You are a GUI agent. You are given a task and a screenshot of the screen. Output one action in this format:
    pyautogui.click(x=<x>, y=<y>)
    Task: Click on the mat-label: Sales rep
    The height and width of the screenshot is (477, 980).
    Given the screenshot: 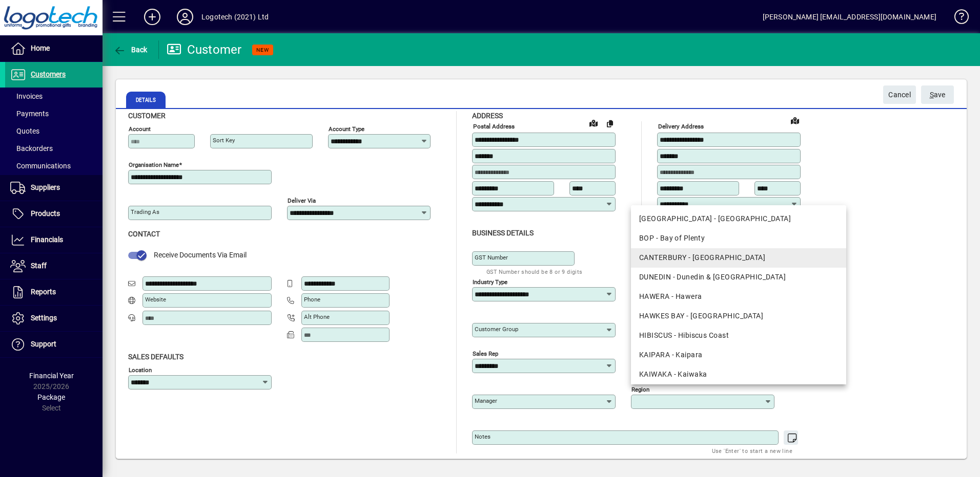 What is the action you would take?
    pyautogui.click(x=485, y=353)
    